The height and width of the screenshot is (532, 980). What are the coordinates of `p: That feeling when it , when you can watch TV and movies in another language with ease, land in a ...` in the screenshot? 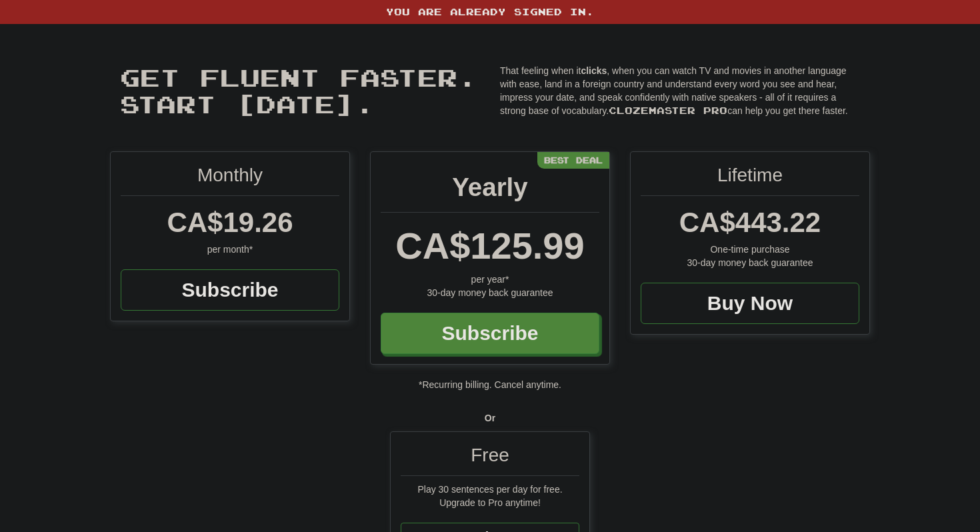 It's located at (680, 91).